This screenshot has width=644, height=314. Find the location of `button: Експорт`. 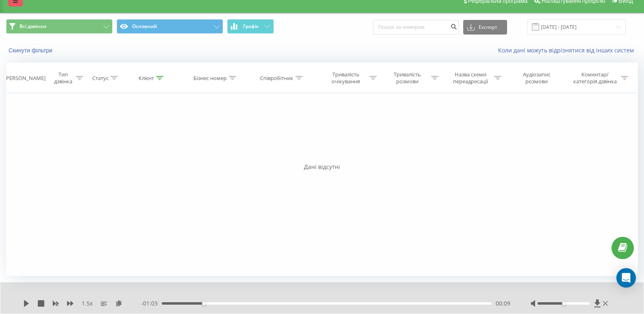

button: Експорт is located at coordinates (485, 27).